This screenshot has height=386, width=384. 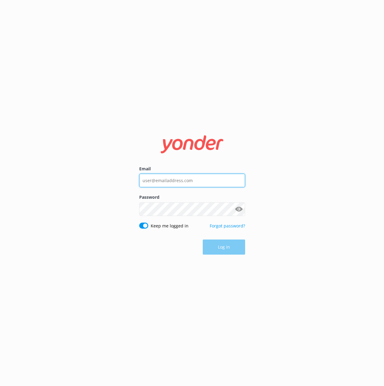 What do you see at coordinates (227, 226) in the screenshot?
I see `a: Forgot password?` at bounding box center [227, 226].